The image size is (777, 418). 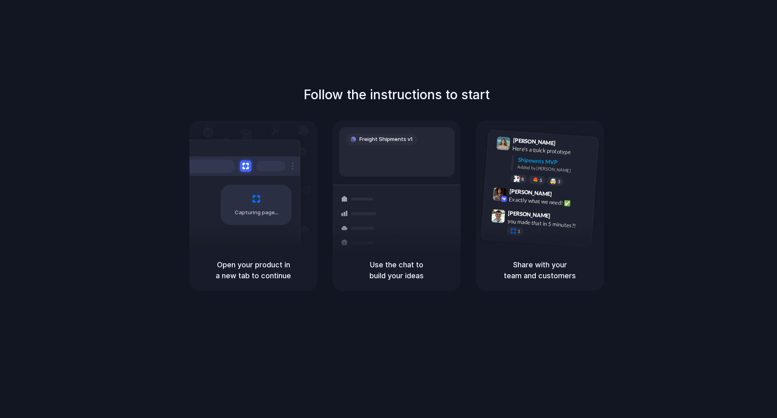 I want to click on h1: Follow the instructions to start, so click(x=397, y=95).